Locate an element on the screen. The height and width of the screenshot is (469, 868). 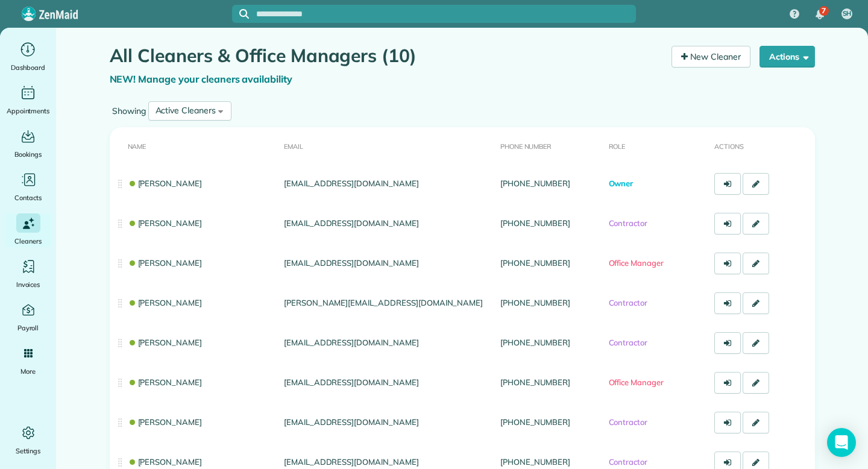
span: Bookings is located at coordinates (29, 154).